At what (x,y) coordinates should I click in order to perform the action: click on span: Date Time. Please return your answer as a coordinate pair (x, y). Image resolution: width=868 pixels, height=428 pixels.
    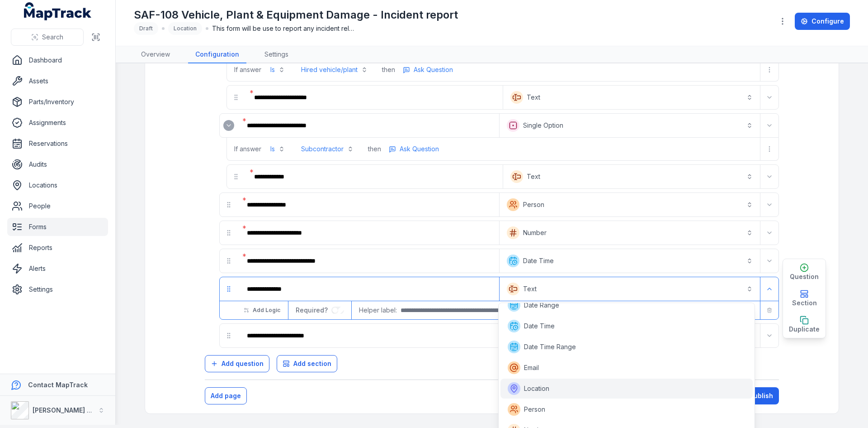
    Looking at the image, I should click on (540, 326).